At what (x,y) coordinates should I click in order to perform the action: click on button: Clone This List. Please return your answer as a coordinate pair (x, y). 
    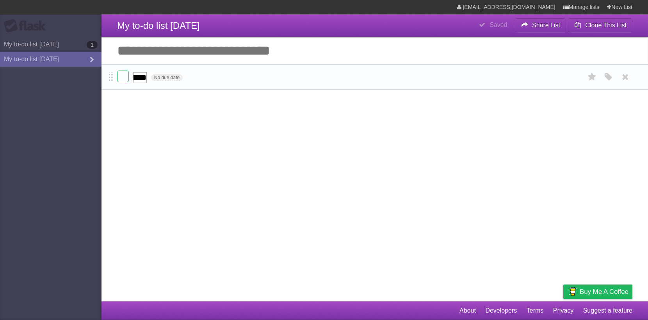
    Looking at the image, I should click on (600, 25).